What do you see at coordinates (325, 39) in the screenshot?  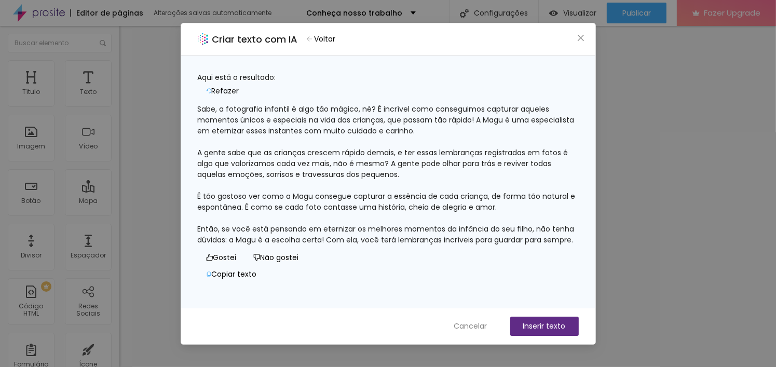 I see `span: Voltar` at bounding box center [325, 39].